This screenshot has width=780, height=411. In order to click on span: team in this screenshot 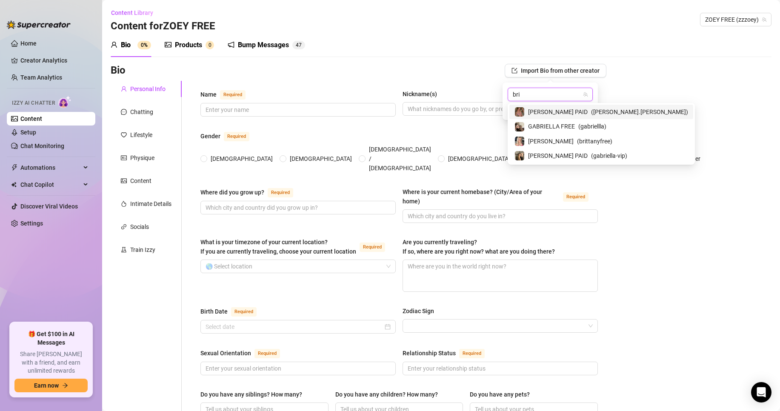, I will do `click(764, 20)`.